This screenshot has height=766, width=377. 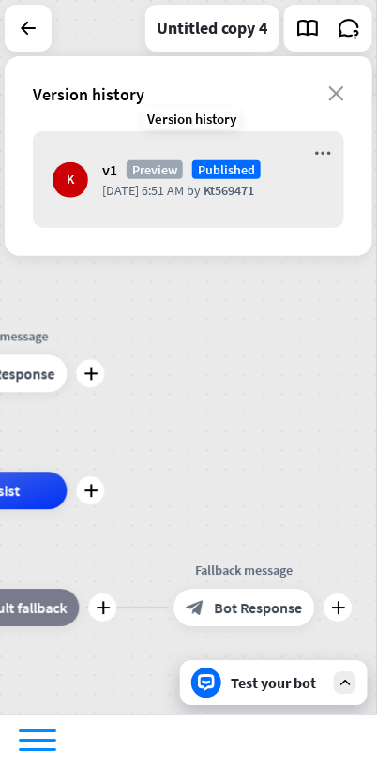 What do you see at coordinates (193, 190) in the screenshot?
I see `span: by` at bounding box center [193, 190].